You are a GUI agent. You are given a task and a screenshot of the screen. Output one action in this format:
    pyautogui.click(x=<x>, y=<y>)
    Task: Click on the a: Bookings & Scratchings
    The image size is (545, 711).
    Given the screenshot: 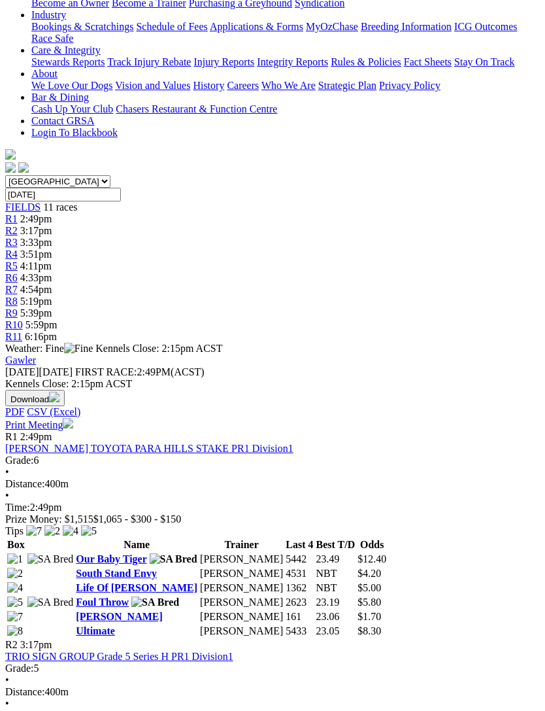 What is the action you would take?
    pyautogui.click(x=82, y=26)
    